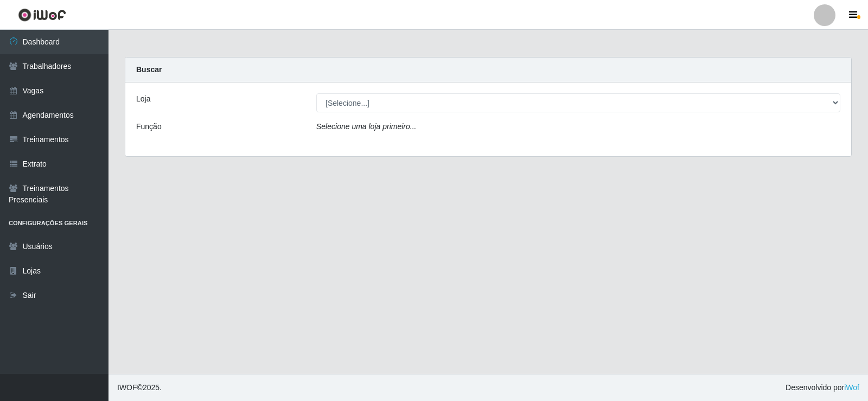 This screenshot has height=401, width=868. What do you see at coordinates (148, 127) in the screenshot?
I see `label: Função` at bounding box center [148, 127].